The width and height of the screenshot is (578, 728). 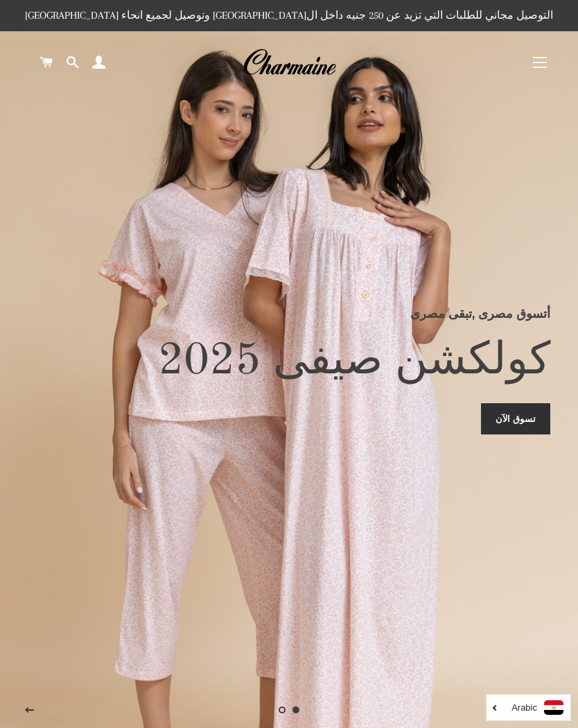 What do you see at coordinates (282, 710) in the screenshot?
I see `a: تحميل الصور 2` at bounding box center [282, 710].